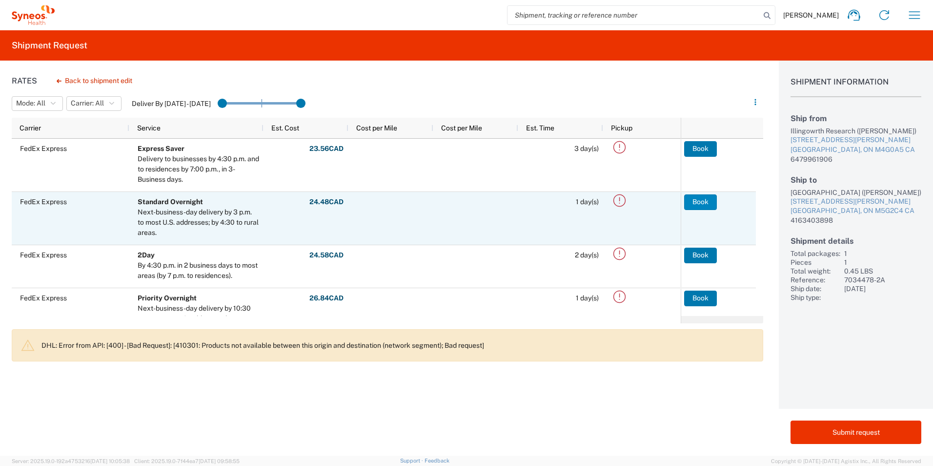 This screenshot has height=466, width=933. What do you see at coordinates (622, 128) in the screenshot?
I see `span: Pickup` at bounding box center [622, 128].